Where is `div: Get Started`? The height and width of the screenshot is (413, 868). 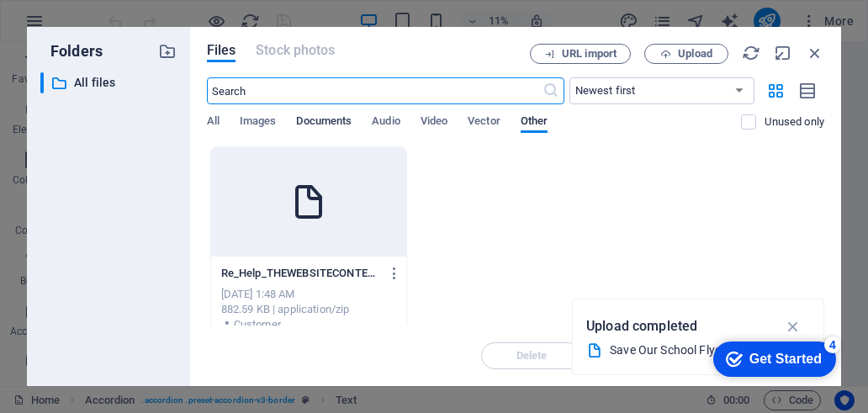 div: Get Started is located at coordinates (86, 26).